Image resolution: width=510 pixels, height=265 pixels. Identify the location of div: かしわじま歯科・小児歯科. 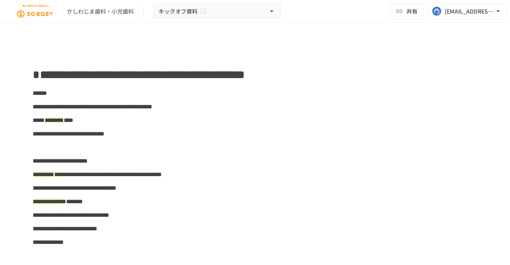
(100, 11).